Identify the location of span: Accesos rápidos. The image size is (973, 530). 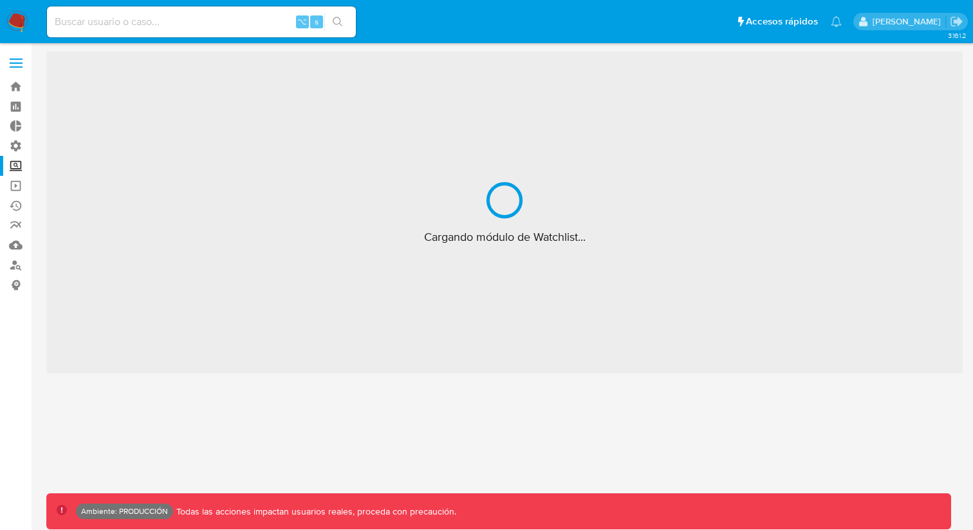
(782, 21).